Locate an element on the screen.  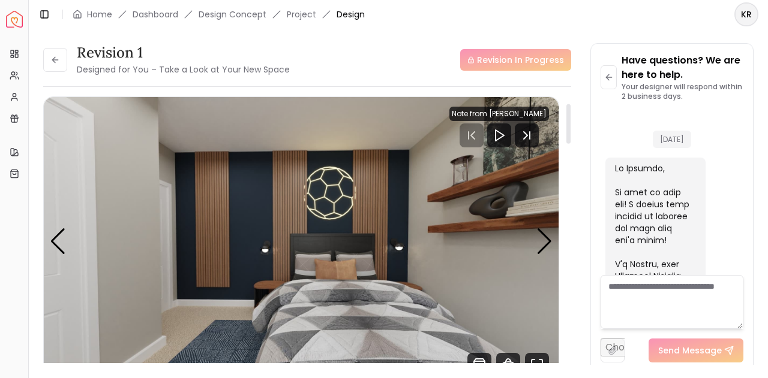
a: Dashboard is located at coordinates (155, 14).